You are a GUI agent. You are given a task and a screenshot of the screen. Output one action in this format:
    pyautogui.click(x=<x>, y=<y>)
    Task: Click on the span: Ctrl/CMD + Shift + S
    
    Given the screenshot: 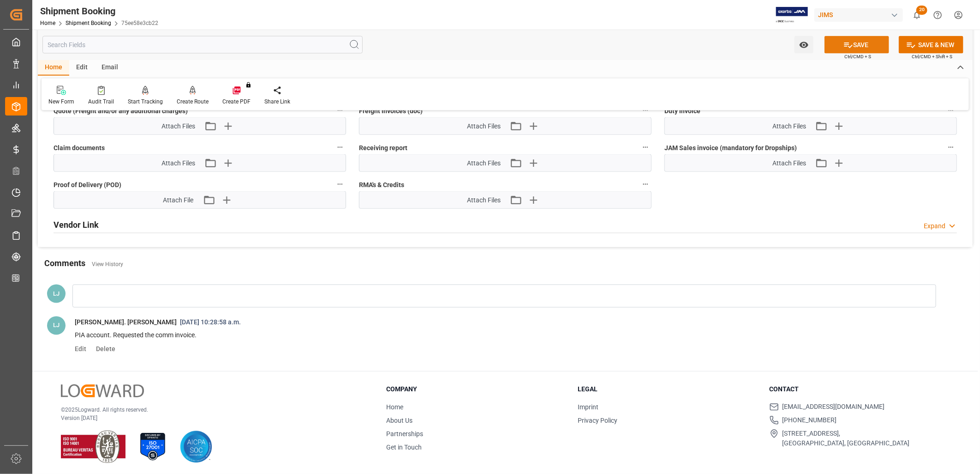 What is the action you would take?
    pyautogui.click(x=932, y=56)
    